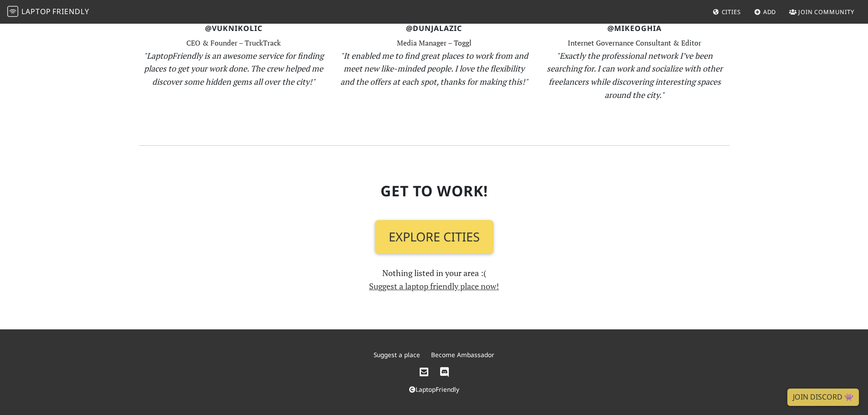 The width and height of the screenshot is (868, 415). What do you see at coordinates (397, 354) in the screenshot?
I see `a: Suggest a place` at bounding box center [397, 354].